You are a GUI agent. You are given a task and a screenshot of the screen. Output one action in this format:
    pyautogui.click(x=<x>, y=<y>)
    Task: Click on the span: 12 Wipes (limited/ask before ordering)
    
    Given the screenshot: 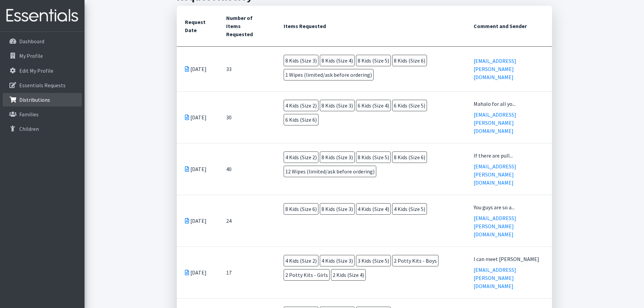 What is the action you would take?
    pyautogui.click(x=330, y=172)
    